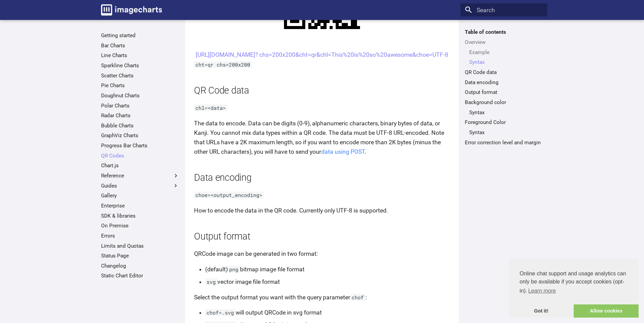 The image size is (644, 323). Describe the element at coordinates (542, 291) in the screenshot. I see `a: learn more about cookies` at that location.